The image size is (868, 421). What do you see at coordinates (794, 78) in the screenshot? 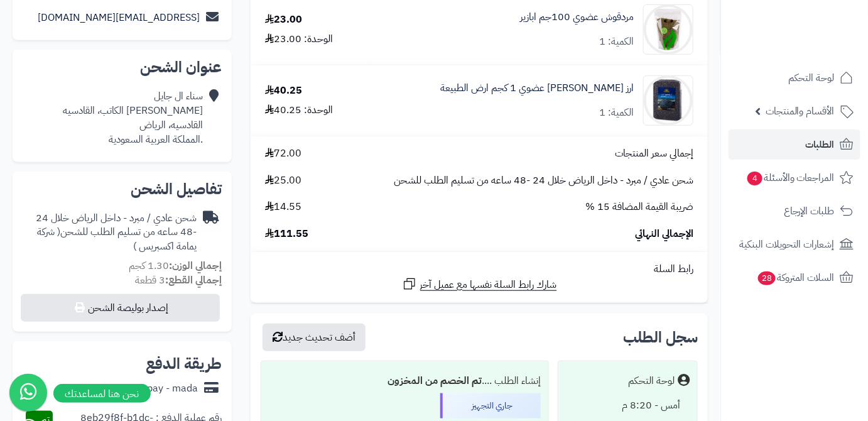
I see `a: لوحة التحكم` at bounding box center [794, 78].